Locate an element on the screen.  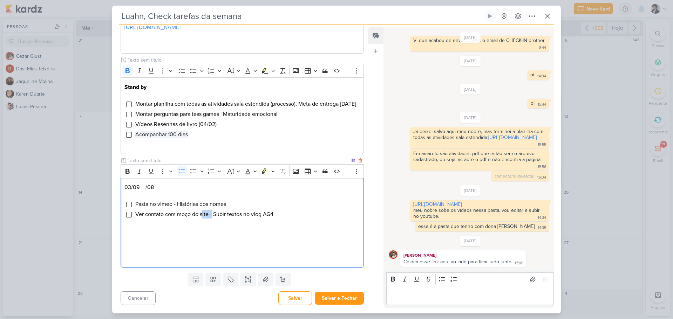
span: Ver contato com moço do site - Subir textos no vlog AG4 is located at coordinates (204, 215).